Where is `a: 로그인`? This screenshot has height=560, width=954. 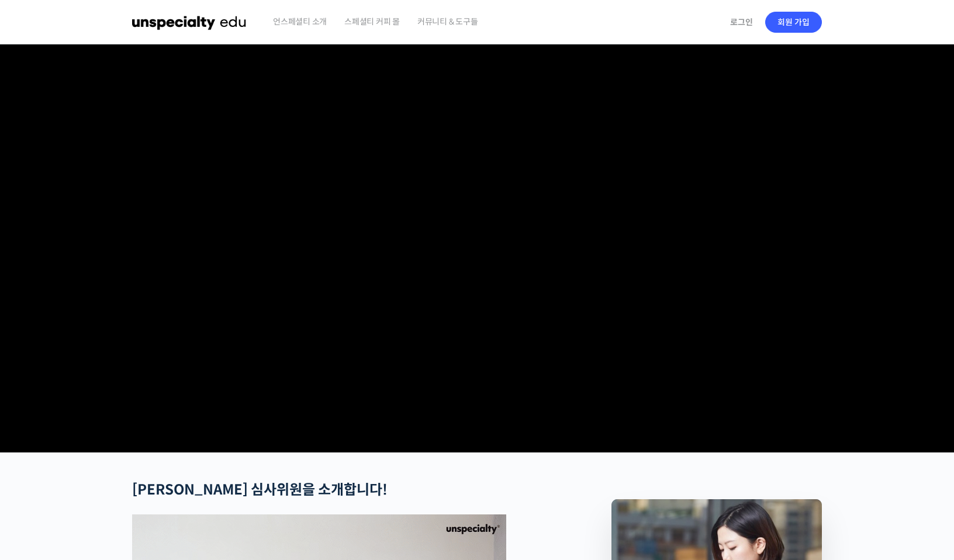 a: 로그인 is located at coordinates (741, 23).